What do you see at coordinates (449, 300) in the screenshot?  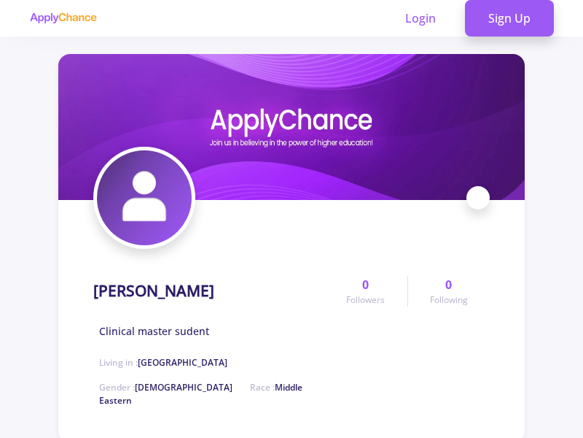 I see `span: Following` at bounding box center [449, 300].